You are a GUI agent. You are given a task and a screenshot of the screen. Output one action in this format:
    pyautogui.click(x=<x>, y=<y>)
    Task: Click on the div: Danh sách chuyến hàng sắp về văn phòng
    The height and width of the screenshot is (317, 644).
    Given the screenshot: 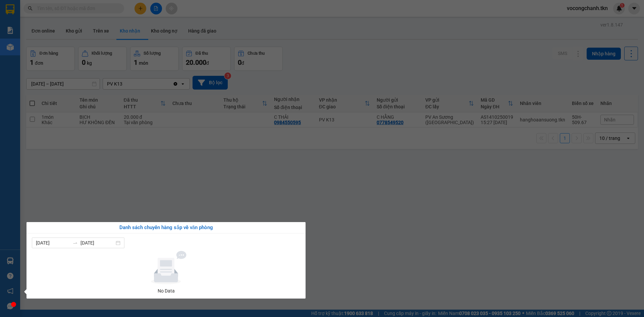 What is the action you would take?
    pyautogui.click(x=166, y=228)
    